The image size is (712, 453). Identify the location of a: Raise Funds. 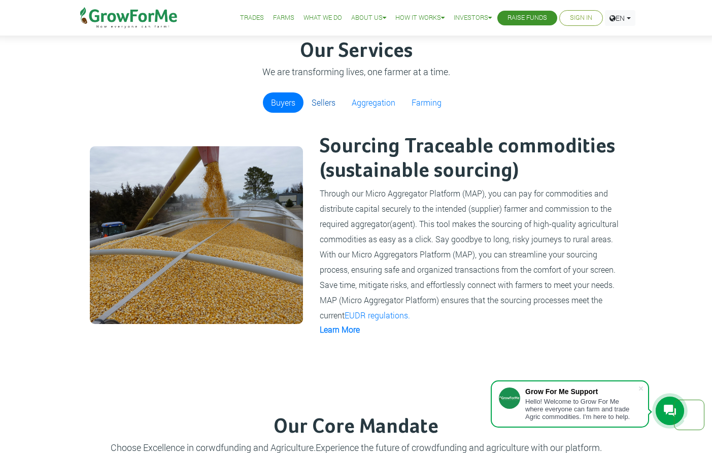
(527, 18).